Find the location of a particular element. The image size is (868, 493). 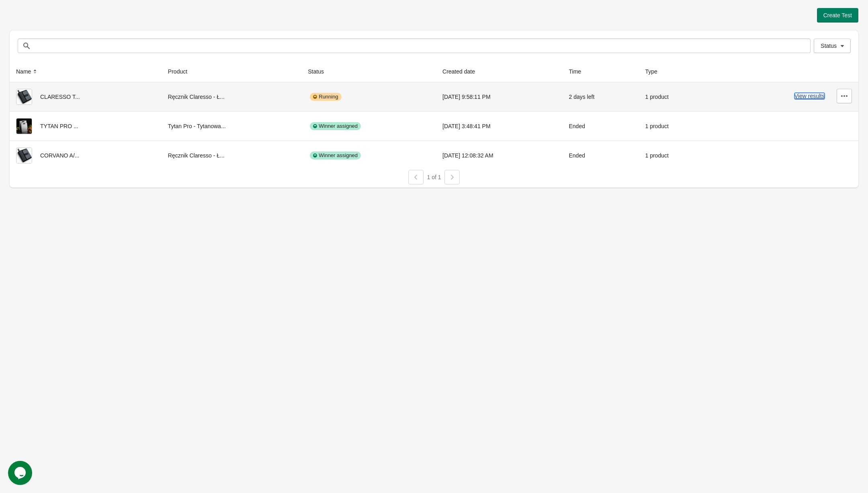

div: TYTAN PRO ... is located at coordinates (85, 126).